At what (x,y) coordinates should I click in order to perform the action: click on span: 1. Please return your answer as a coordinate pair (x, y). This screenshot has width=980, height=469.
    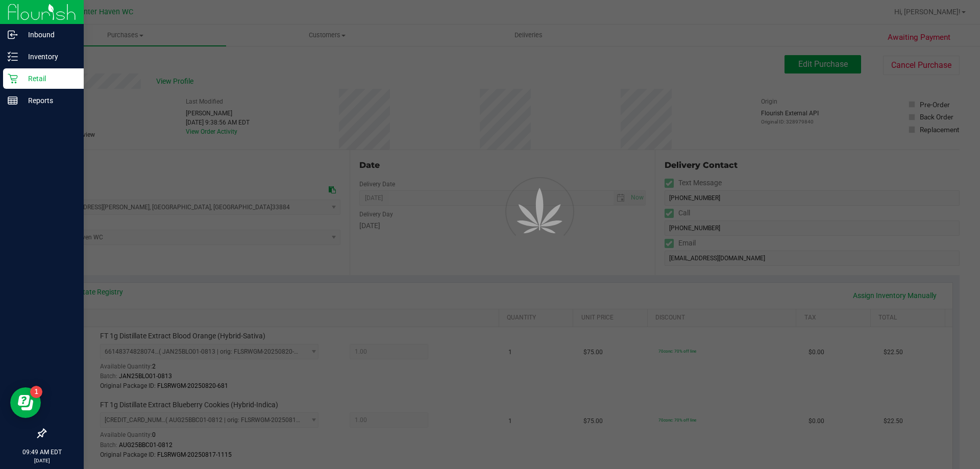
    Looking at the image, I should click on (6, 6).